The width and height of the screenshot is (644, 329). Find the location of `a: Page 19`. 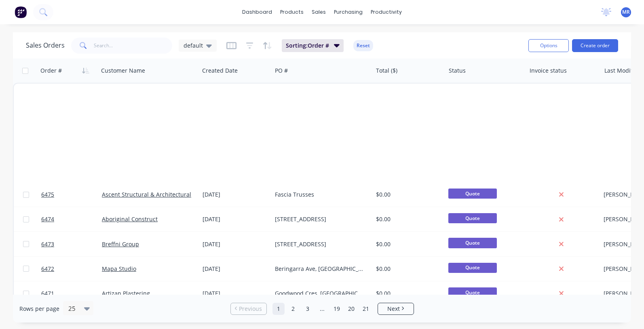

a: Page 19 is located at coordinates (337, 309).